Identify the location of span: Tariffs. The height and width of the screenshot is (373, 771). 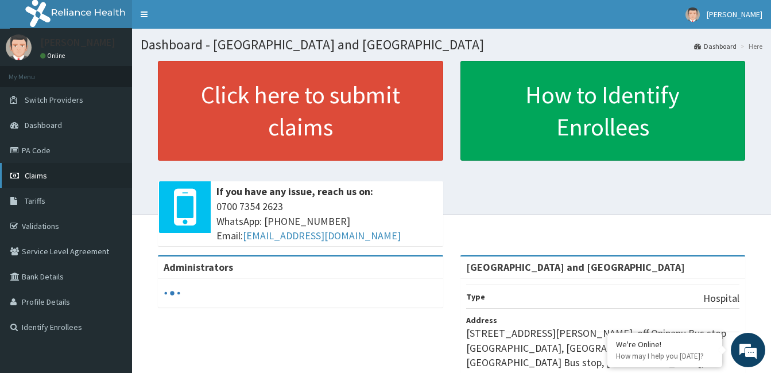
(35, 201).